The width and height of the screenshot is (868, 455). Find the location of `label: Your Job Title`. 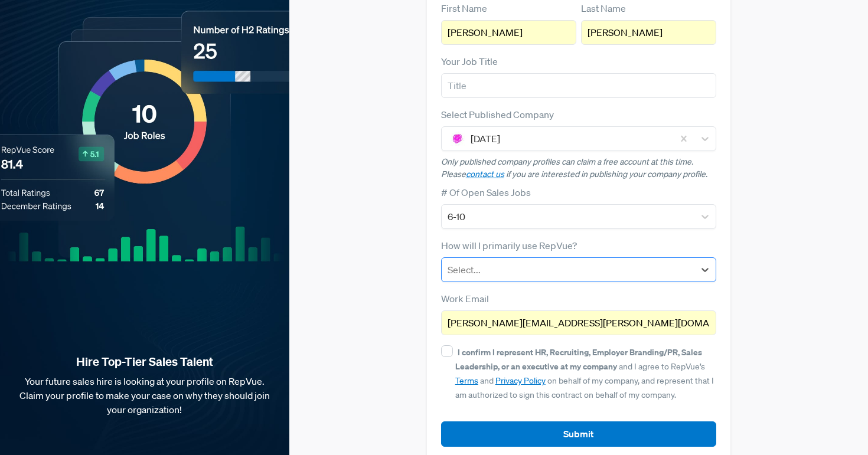

label: Your Job Title is located at coordinates (470, 62).